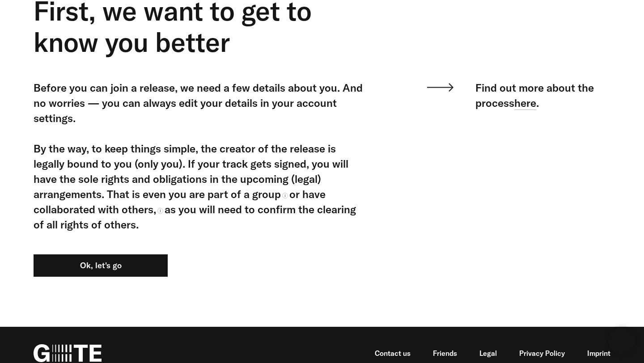  Describe the element at coordinates (440, 86) in the screenshot. I see `img: svg+xml;base64,PHN2ZyB4bWxucz0iaHR0cDovL3d3dy53My5vcmcvMjAwMC9zdmciIHdpZHRoPSI1OS42MTYiIGhlaWdodD...` at that location.